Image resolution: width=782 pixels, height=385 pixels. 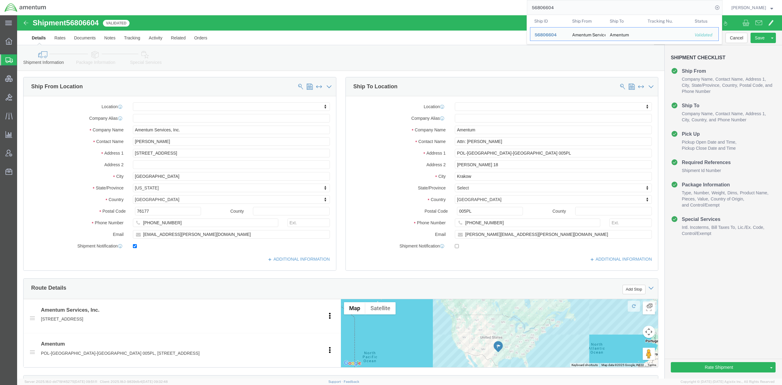 I want to click on th: Ship From, so click(x=587, y=21).